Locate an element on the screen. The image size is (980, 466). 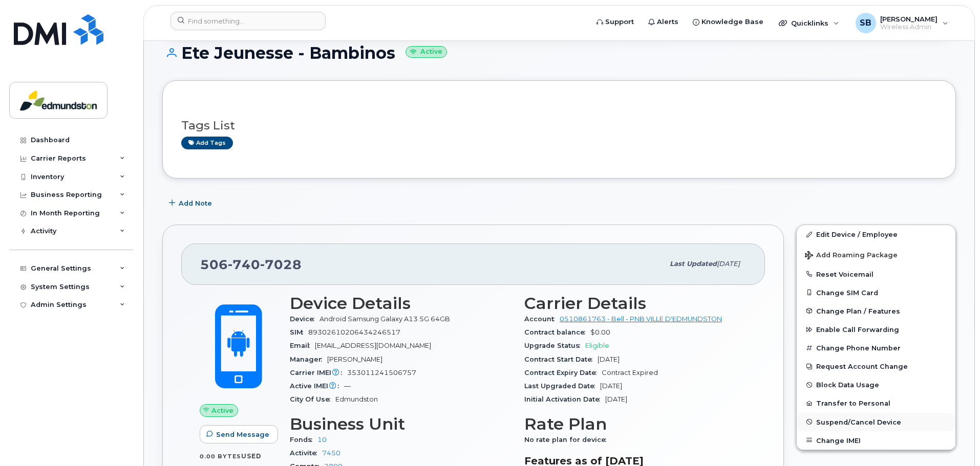
a: Add tags is located at coordinates (207, 143).